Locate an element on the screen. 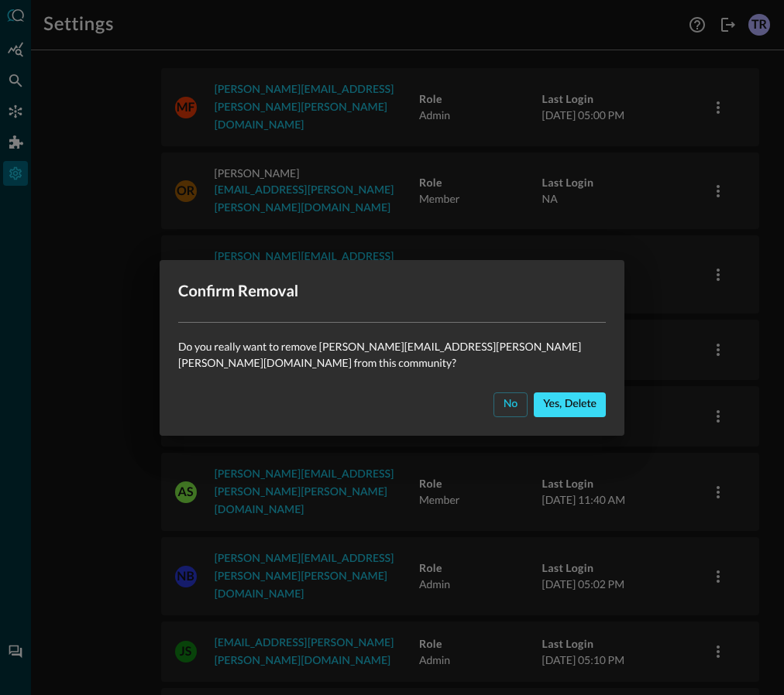  button: Yes, delete is located at coordinates (569, 405).